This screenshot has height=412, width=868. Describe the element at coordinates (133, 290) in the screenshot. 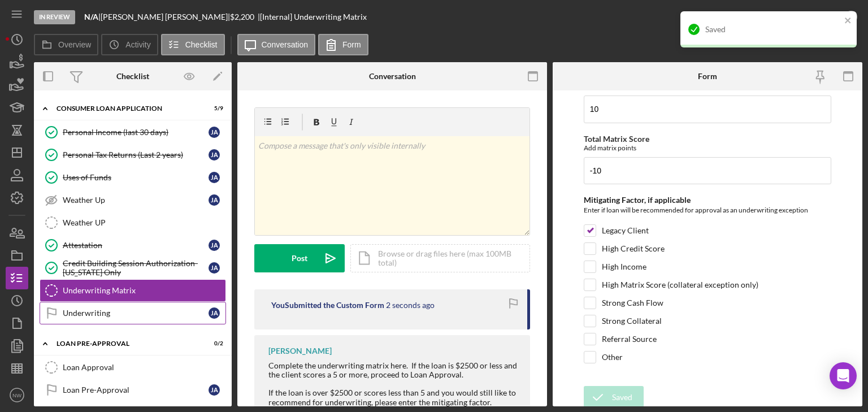

I see `a: Underwriting Matrix` at that location.